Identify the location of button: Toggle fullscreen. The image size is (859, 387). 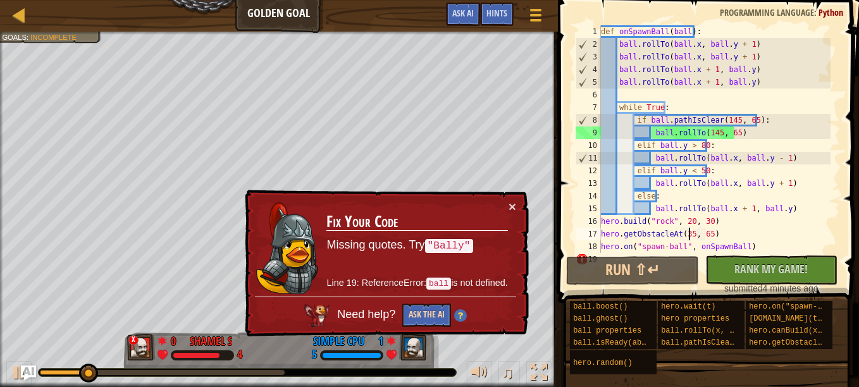
(539, 374).